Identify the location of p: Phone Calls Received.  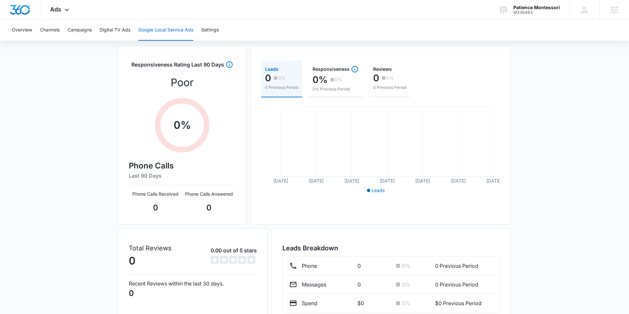
(155, 194).